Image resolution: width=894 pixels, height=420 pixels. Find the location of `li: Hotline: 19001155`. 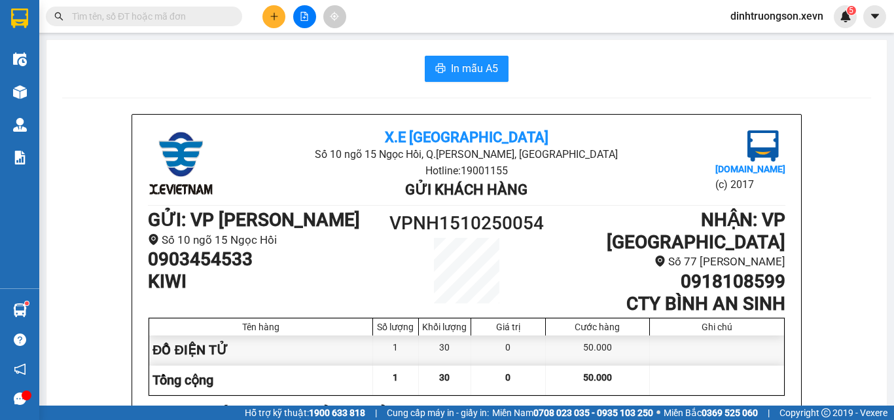

li: Hotline: 19001155 is located at coordinates (466, 170).